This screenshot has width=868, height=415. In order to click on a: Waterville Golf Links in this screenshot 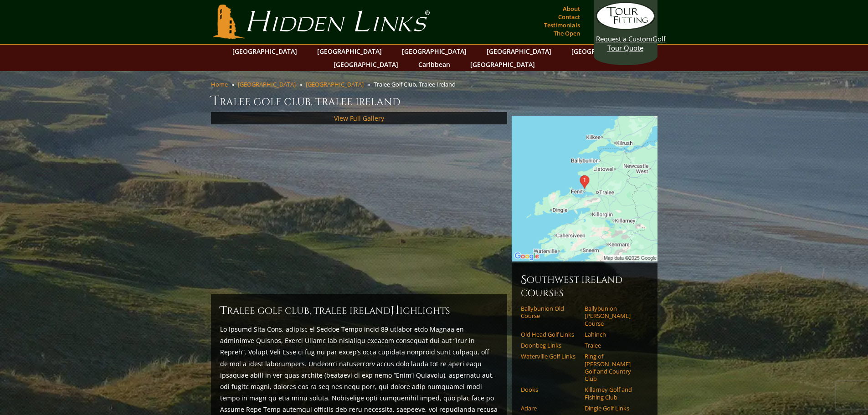, I will do `click(550, 356)`.